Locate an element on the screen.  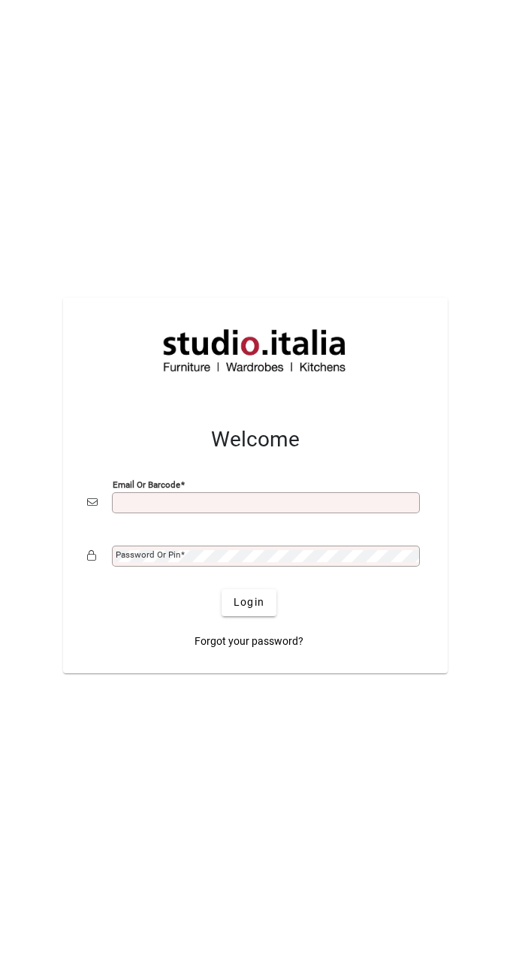
h2: Welcome is located at coordinates (255, 440).